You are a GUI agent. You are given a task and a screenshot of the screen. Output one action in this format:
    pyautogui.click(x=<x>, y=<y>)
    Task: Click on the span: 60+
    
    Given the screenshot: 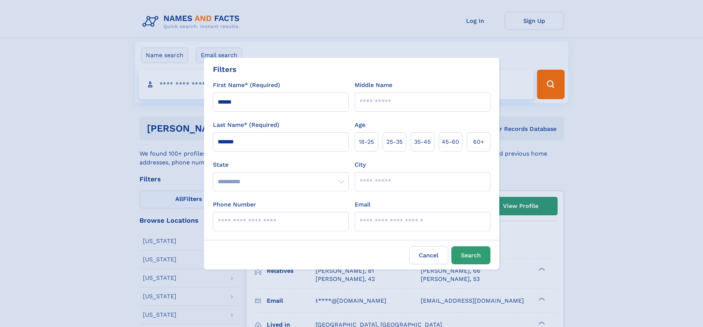 What is the action you would take?
    pyautogui.click(x=479, y=142)
    